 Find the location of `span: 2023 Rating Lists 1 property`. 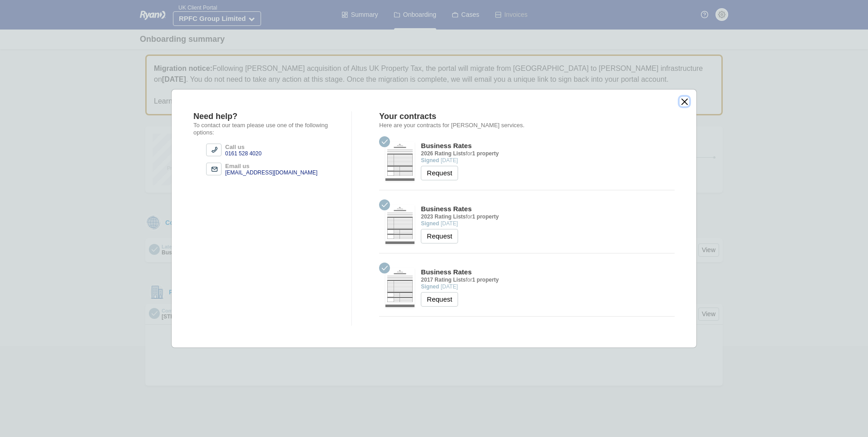

span: 2023 Rating Lists 1 property is located at coordinates (459, 217).